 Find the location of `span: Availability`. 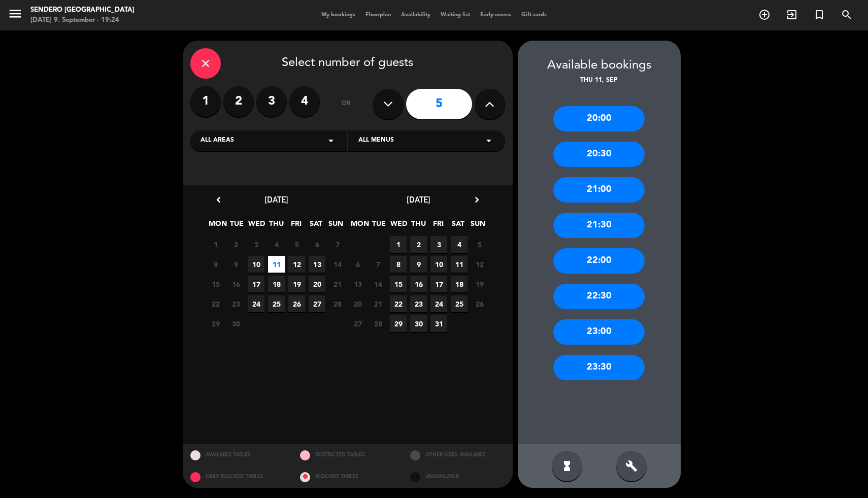

span: Availability is located at coordinates (416, 15).